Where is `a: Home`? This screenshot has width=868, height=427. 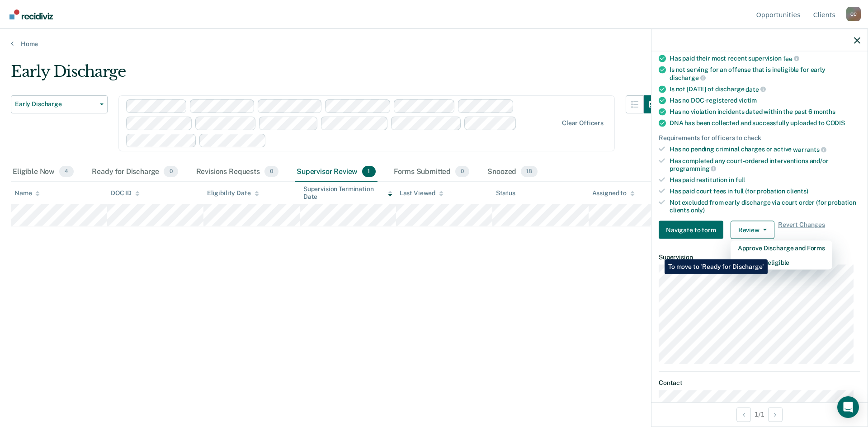 a: Home is located at coordinates (434, 44).